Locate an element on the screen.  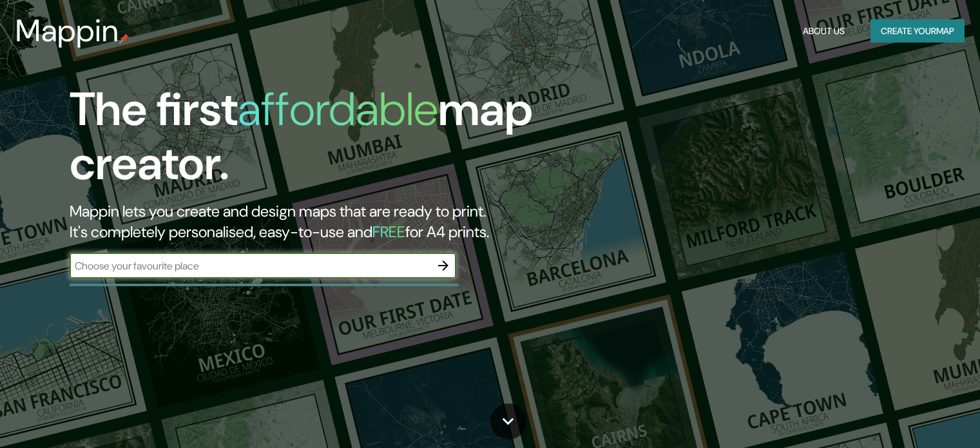
img: mappin-pin is located at coordinates (124, 39).